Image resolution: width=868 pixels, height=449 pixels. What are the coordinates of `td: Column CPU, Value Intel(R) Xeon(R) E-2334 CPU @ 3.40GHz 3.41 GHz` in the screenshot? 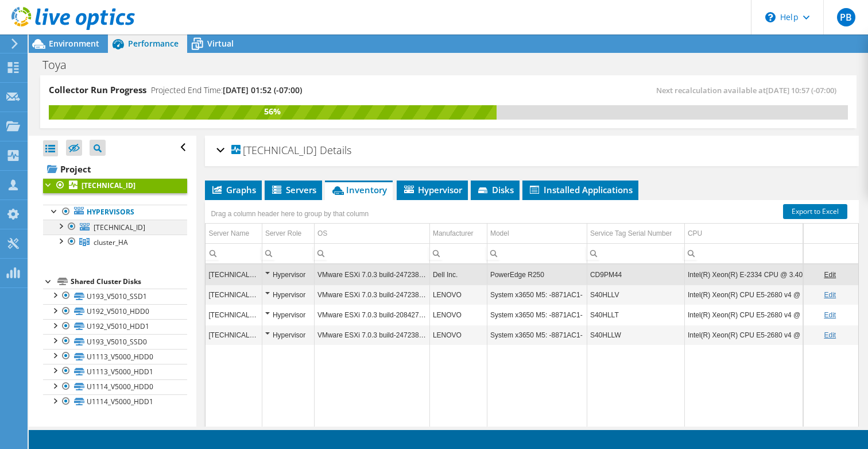 It's located at (771, 274).